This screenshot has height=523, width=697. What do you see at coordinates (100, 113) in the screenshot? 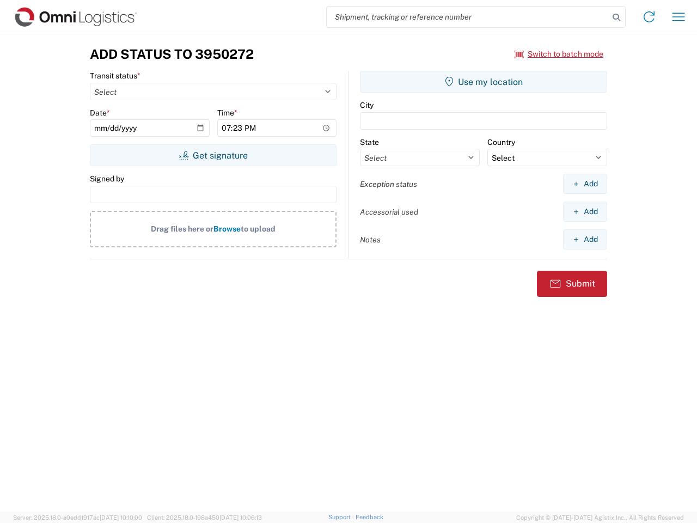
I see `label: Date` at bounding box center [100, 113].